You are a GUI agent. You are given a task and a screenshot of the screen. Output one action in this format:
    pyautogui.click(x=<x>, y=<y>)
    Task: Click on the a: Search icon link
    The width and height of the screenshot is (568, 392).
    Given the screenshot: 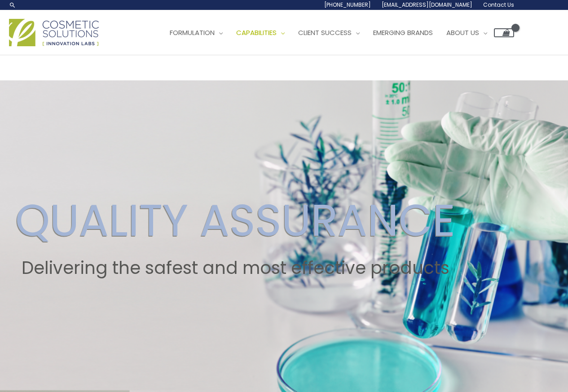 What is the action you would take?
    pyautogui.click(x=13, y=5)
    